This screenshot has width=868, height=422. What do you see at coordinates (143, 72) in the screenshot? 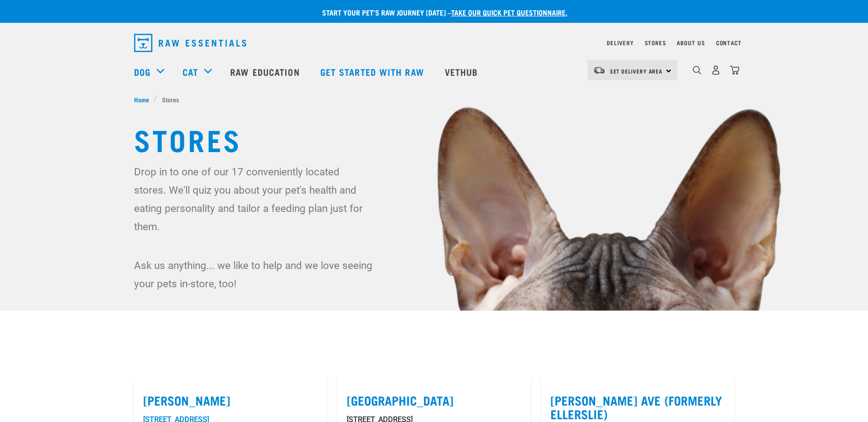
I see `a: Dog` at bounding box center [143, 72].